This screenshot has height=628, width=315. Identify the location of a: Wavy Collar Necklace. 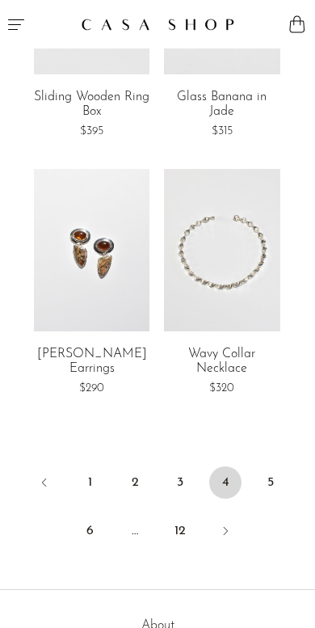
(222, 361).